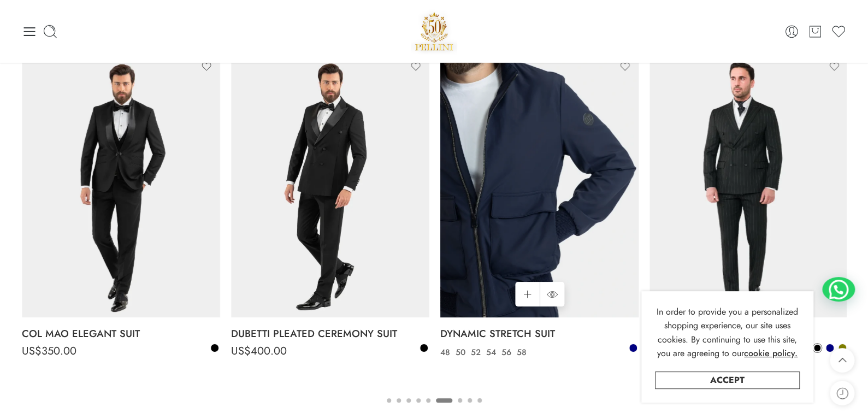 The image size is (868, 419). Describe the element at coordinates (434, 31) in the screenshot. I see `img: Pellini` at that location.